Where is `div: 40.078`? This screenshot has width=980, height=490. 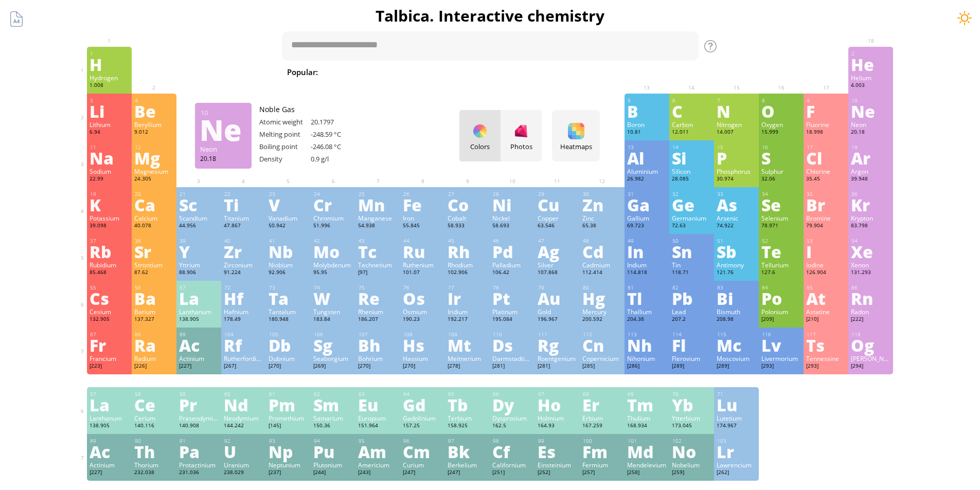
div: 40.078 is located at coordinates (154, 226).